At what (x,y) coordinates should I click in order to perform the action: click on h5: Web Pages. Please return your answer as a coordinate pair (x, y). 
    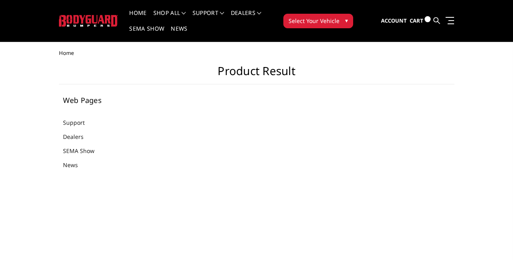
    Looking at the image, I should click on (108, 100).